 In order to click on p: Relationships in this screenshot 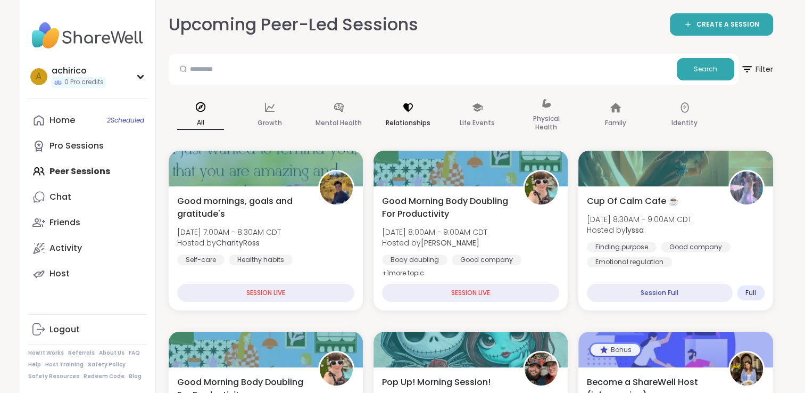, I will do `click(408, 123)`.